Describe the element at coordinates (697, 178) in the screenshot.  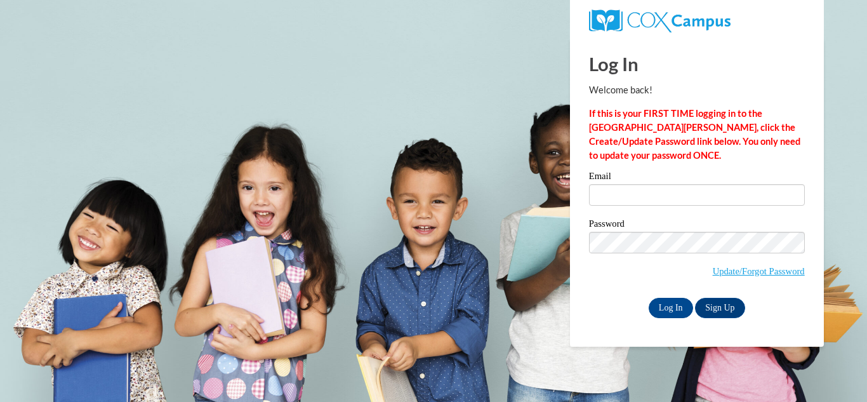
I see `label: Email` at that location.